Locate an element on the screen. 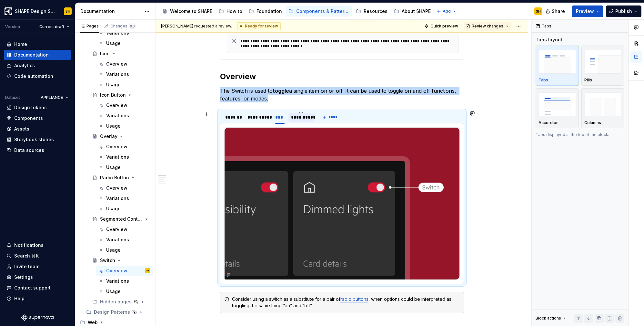 The width and height of the screenshot is (644, 326). div: Dataset is located at coordinates (12, 98).